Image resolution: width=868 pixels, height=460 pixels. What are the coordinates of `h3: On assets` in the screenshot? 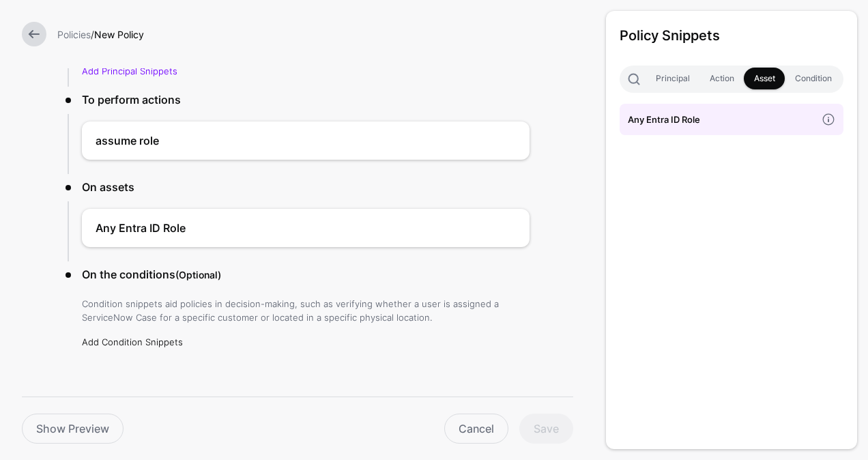 It's located at (306, 187).